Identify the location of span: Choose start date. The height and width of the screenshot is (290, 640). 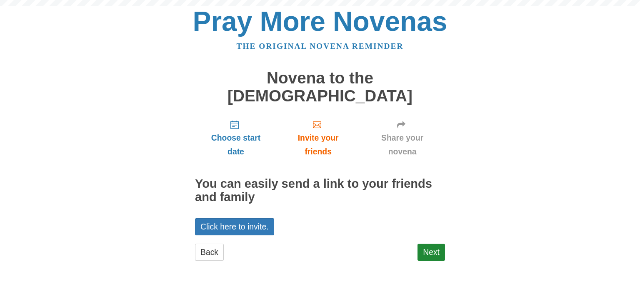
(236, 145).